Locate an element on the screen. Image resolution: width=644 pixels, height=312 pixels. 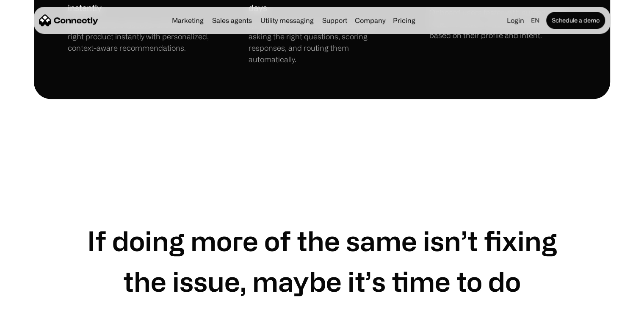
a: Utility messaging is located at coordinates (287, 20).